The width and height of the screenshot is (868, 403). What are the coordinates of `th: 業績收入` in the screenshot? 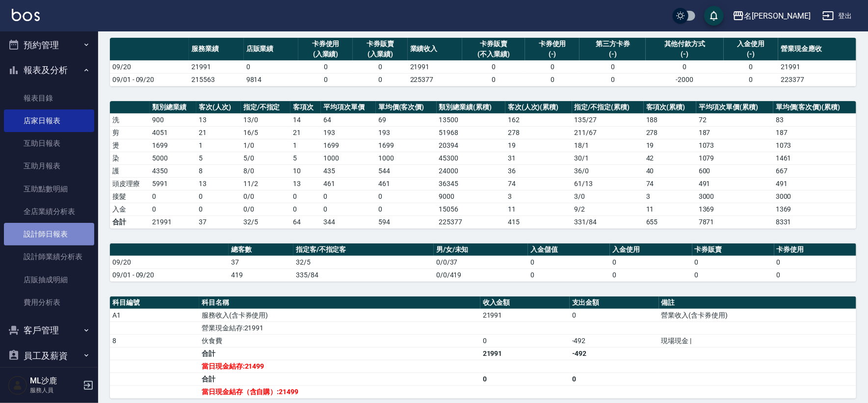 It's located at (435, 49).